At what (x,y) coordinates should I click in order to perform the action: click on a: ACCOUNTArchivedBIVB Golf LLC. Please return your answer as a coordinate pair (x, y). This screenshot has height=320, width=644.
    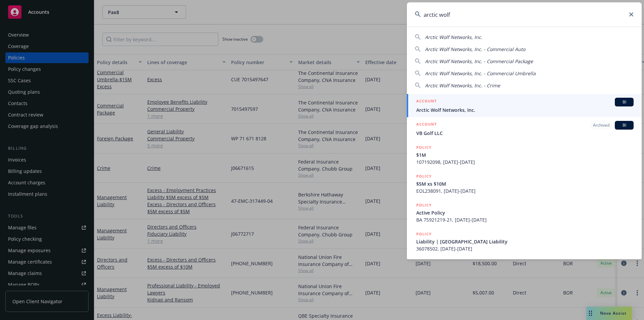
    Looking at the image, I should click on (524, 129).